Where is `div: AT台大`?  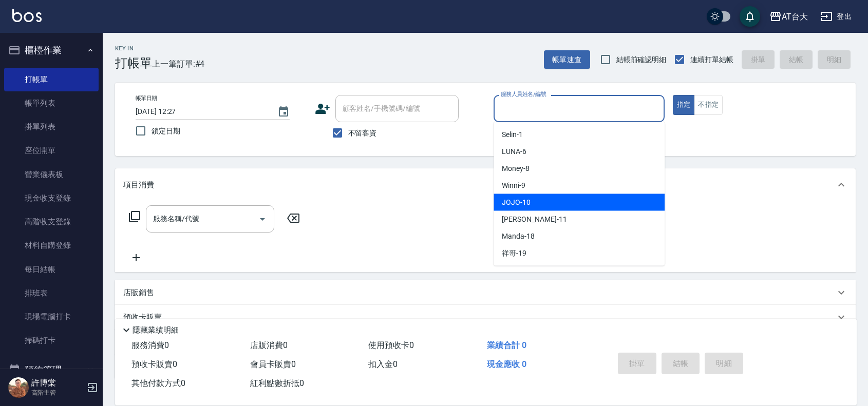
div: AT台大 is located at coordinates (794, 16).